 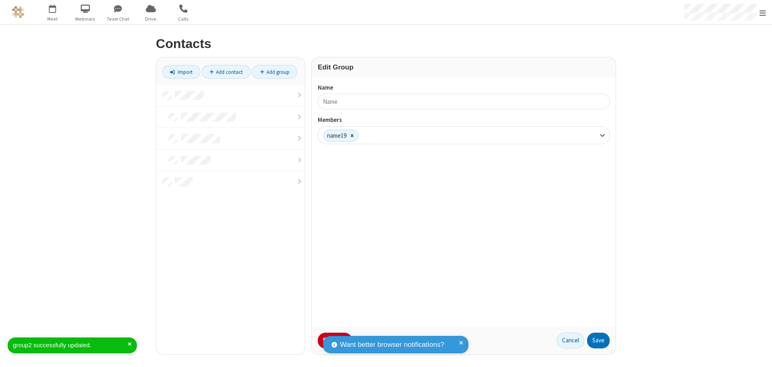 I want to click on span: Team Chat, so click(x=118, y=19).